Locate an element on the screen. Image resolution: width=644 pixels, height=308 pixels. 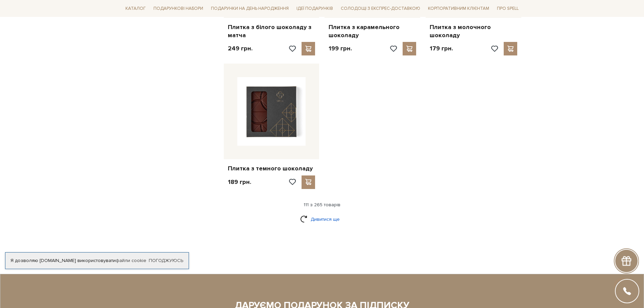
span: Каталог is located at coordinates (136, 8).